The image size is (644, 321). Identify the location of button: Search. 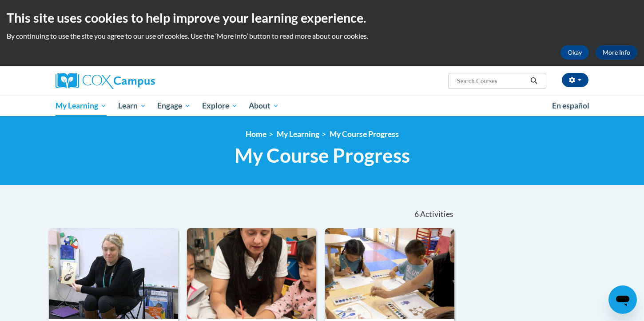
(534, 81).